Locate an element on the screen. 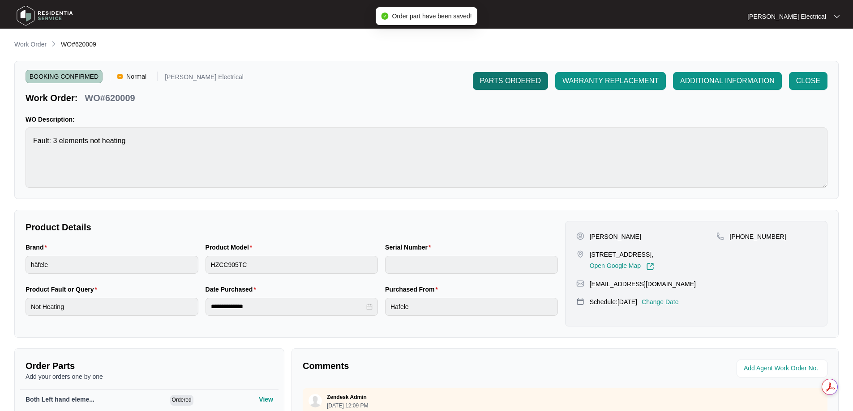  label: Brand is located at coordinates (38, 247).